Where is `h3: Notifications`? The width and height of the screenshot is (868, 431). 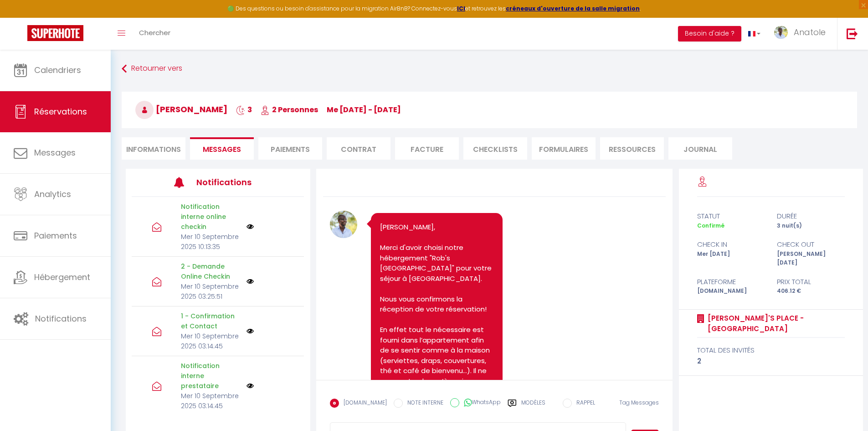
h3: Notifications is located at coordinates (232, 182).